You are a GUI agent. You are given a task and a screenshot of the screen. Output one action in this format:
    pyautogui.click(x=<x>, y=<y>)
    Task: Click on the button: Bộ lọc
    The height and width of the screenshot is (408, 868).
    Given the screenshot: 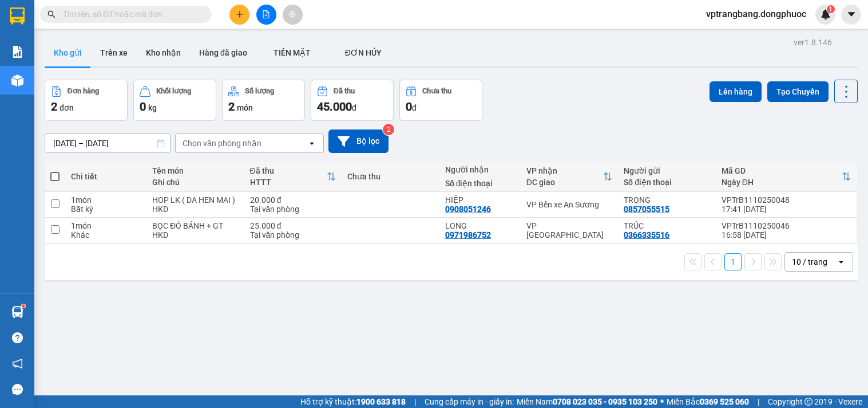 What is the action you would take?
    pyautogui.click(x=358, y=141)
    